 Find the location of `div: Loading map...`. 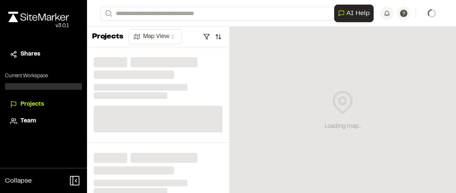

div: Loading map... is located at coordinates (343, 127).